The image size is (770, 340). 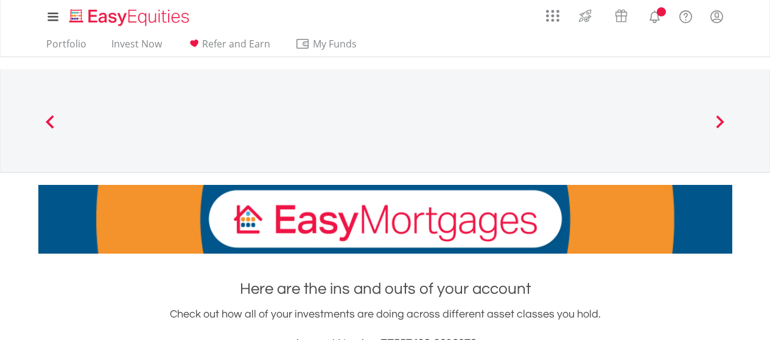 I want to click on span: My Funds, so click(x=335, y=44).